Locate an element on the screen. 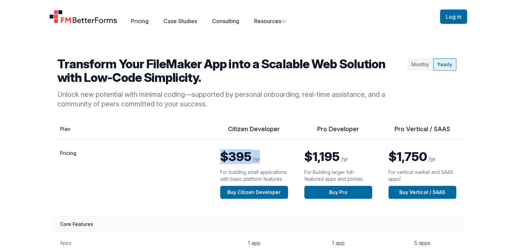 The height and width of the screenshot is (248, 516). th: Core Features is located at coordinates (258, 224).